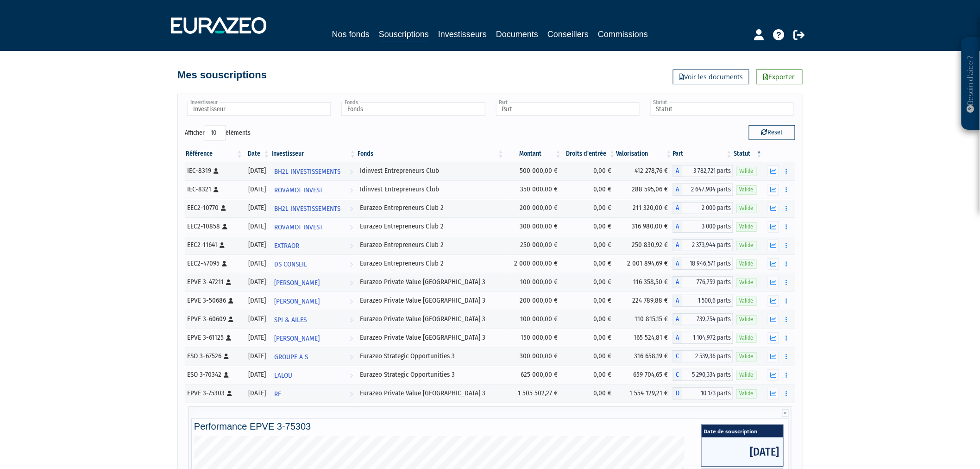 The height and width of the screenshot is (469, 980). What do you see at coordinates (214, 154) in the screenshot?
I see `th: Référence : activer pour trier la colonne par ordre croissant` at bounding box center [214, 154].